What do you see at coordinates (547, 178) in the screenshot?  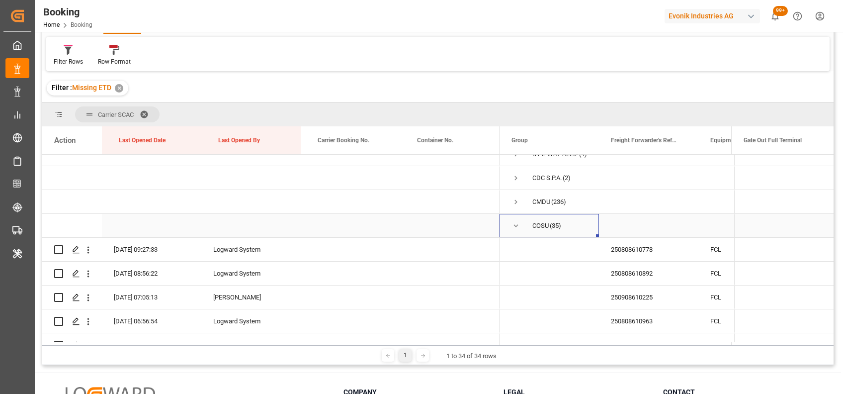 I see `div: CDC S.P.A.` at bounding box center [547, 178].